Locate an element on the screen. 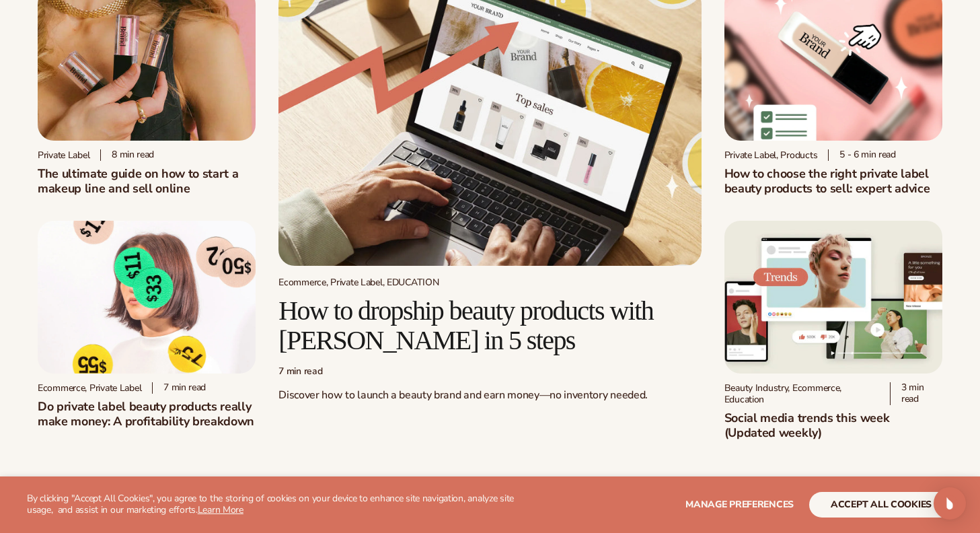 This screenshot has height=533, width=980. button: Manage preferences is located at coordinates (739, 504).